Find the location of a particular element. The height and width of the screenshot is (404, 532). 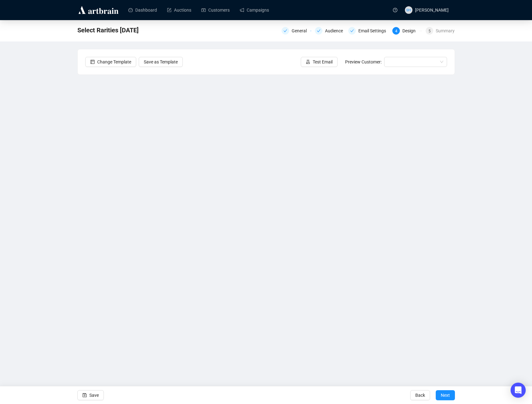

button: Change Template is located at coordinates (111, 62).